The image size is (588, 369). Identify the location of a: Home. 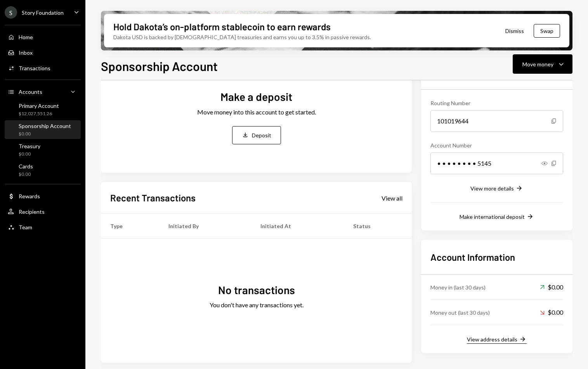
(43, 37).